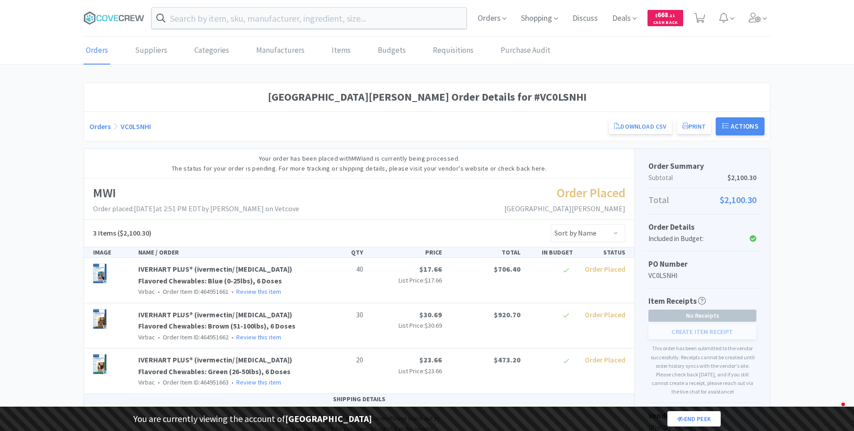 This screenshot has width=854, height=431. Describe the element at coordinates (640, 126) in the screenshot. I see `a: Download CSV` at that location.